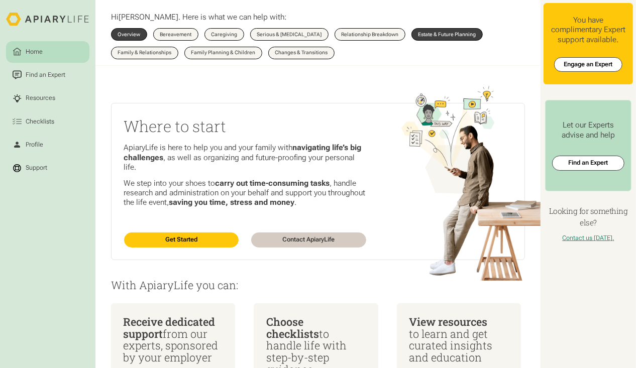  I want to click on div: Let our Experts advise and help, so click(588, 130).